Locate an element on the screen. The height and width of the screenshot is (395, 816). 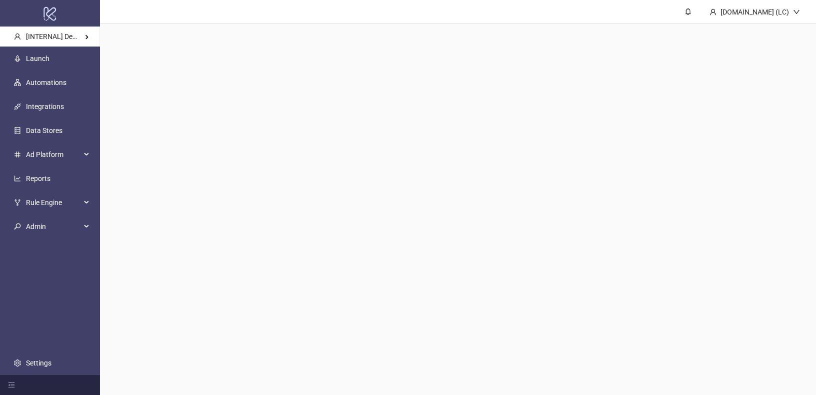
span: bell is located at coordinates (688, 11).